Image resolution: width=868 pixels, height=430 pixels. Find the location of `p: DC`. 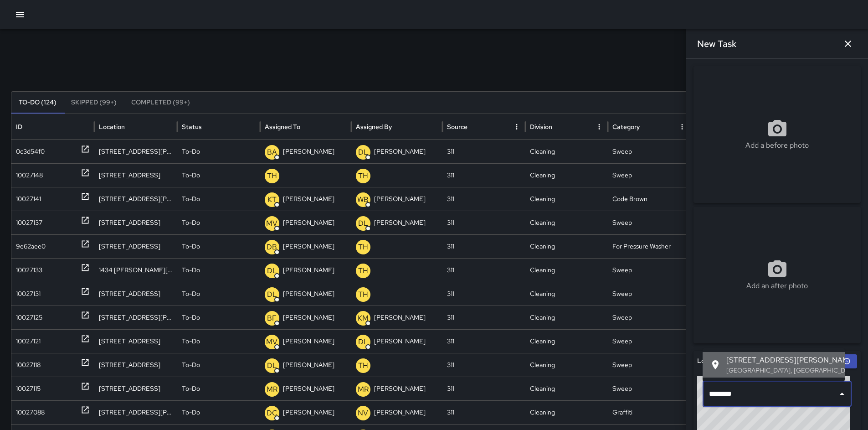

p: DC is located at coordinates (272, 413).